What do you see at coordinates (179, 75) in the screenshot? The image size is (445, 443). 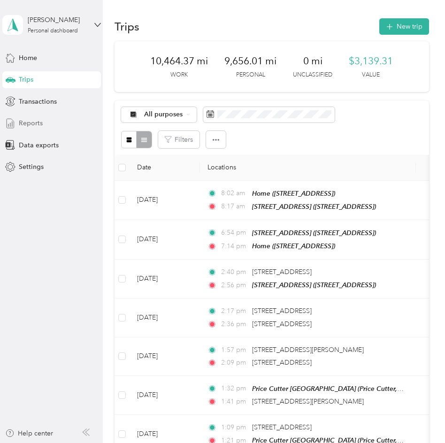 I see `p: Work` at bounding box center [179, 75].